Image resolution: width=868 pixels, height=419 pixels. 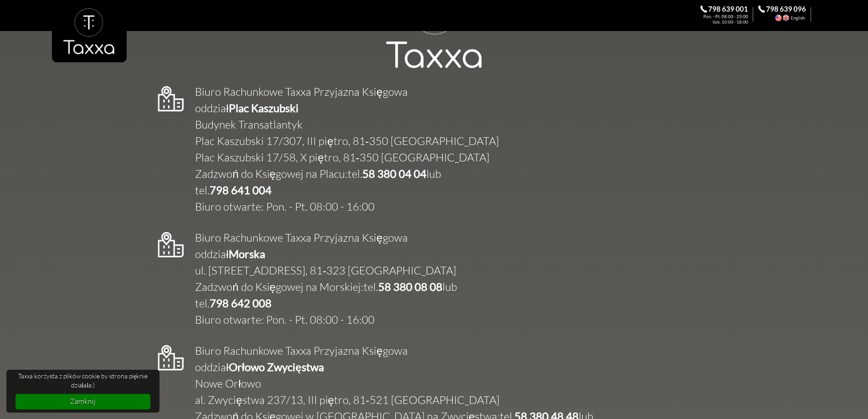 I want to click on b: Orłowo Zwycięstwa, so click(x=276, y=366).